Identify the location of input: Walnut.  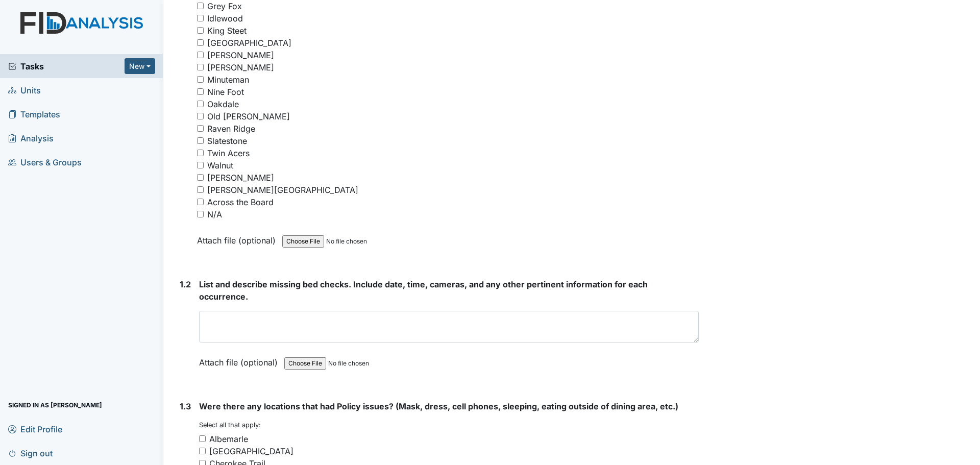
(200, 165).